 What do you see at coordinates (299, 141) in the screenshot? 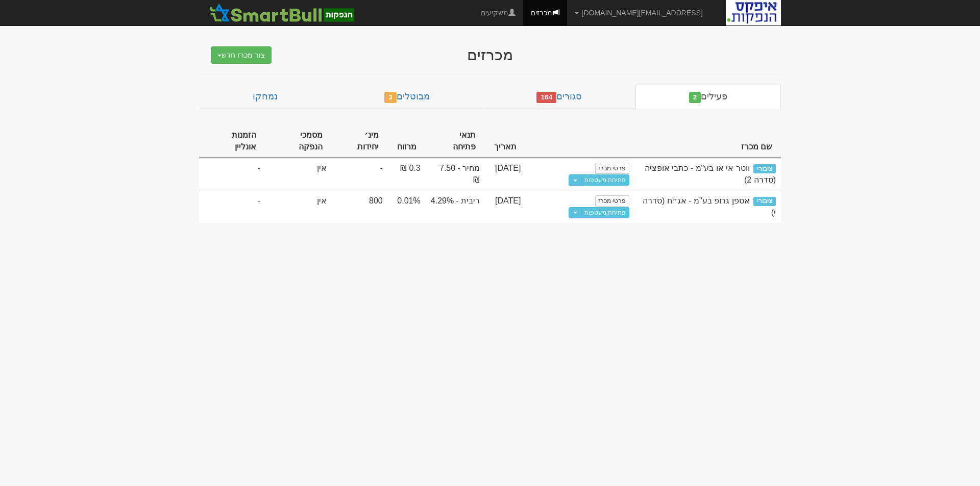
I see `th: מסמכי הנפקה` at bounding box center [299, 141].